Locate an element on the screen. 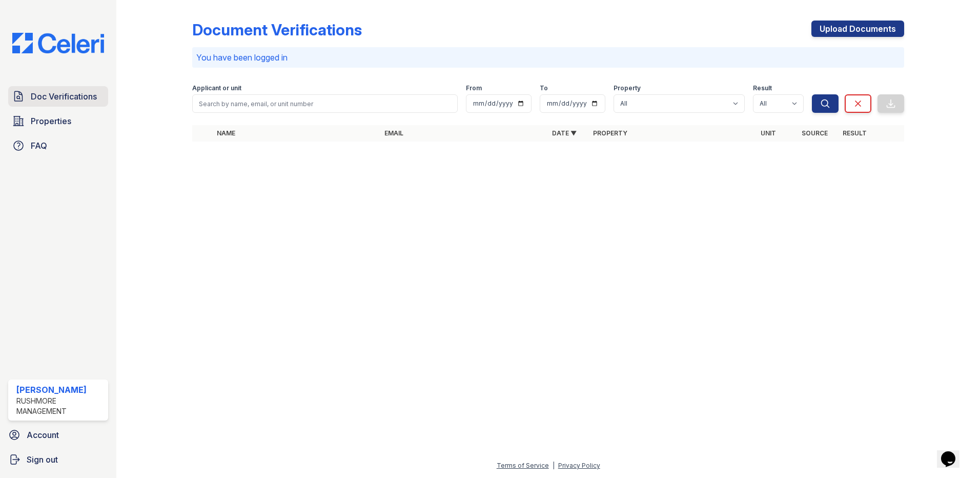 The width and height of the screenshot is (980, 478). a: Property is located at coordinates (610, 133).